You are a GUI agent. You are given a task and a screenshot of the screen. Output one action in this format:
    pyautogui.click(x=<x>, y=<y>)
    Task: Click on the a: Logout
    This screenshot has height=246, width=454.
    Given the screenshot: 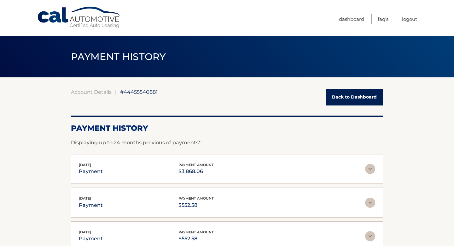 What is the action you would take?
    pyautogui.click(x=410, y=19)
    